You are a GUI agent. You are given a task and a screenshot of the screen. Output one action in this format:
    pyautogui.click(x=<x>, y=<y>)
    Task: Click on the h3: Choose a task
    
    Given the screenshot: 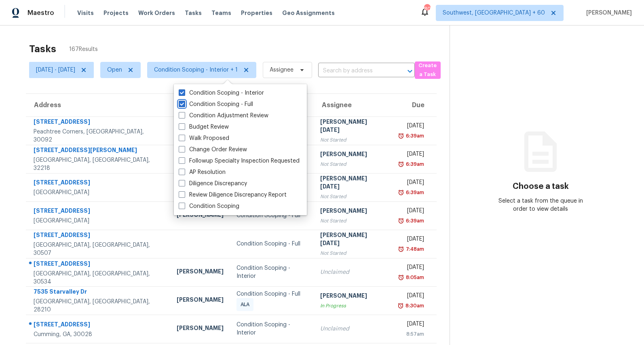 What is the action you would take?
    pyautogui.click(x=540, y=186)
    